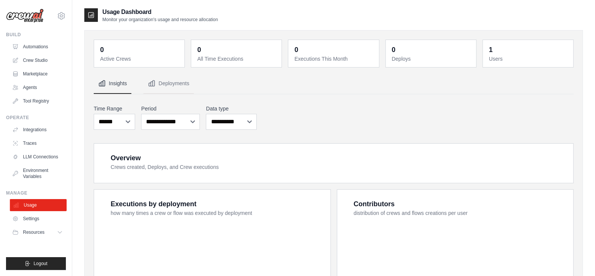 The image size is (595, 276). I want to click on span: Resources, so click(33, 232).